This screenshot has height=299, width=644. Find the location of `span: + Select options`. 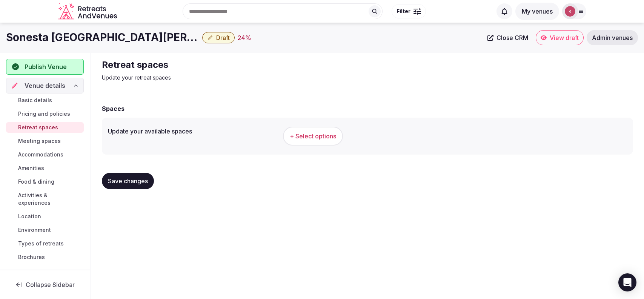

span: + Select options is located at coordinates (313, 136).